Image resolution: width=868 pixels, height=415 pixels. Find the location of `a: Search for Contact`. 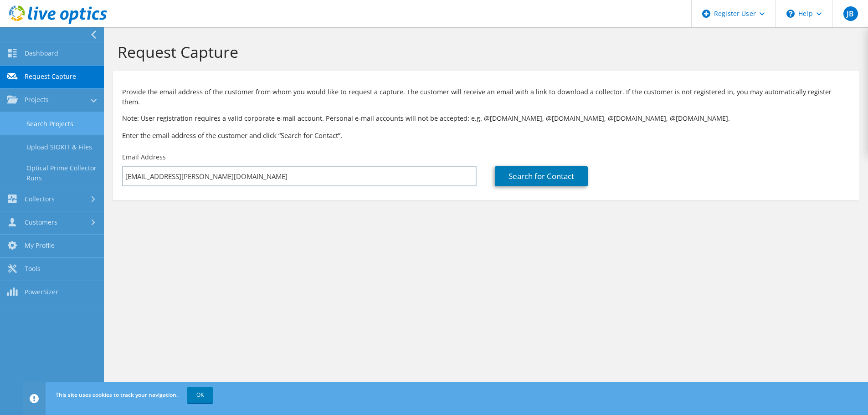

a: Search for Contact is located at coordinates (542, 176).